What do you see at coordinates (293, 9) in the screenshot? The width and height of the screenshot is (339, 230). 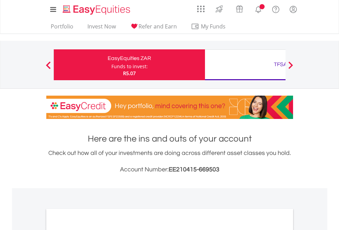 I see `a: My Profile` at bounding box center [293, 9].